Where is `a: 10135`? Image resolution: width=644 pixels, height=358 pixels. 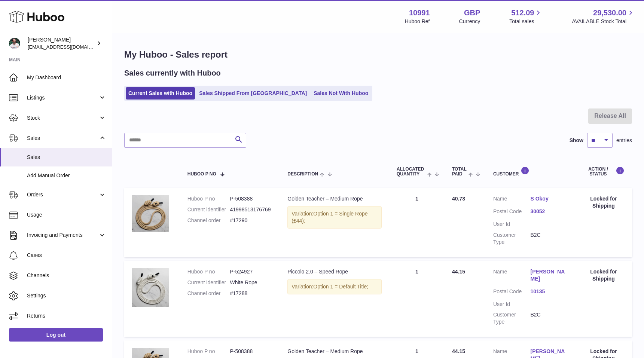 a: 10135 is located at coordinates (549, 291).